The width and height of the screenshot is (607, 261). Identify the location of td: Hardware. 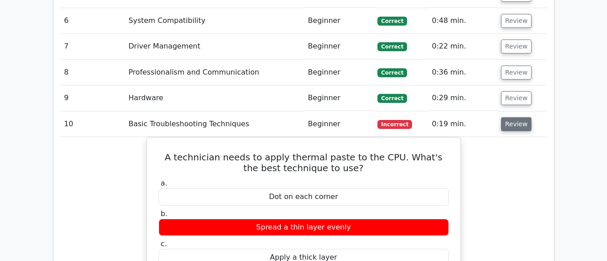
(214, 98).